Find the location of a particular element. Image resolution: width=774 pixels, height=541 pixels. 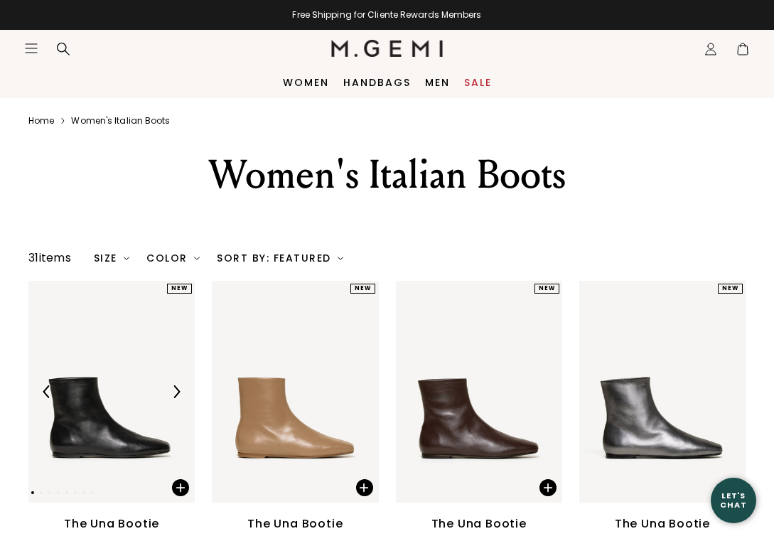

a: Men is located at coordinates (437, 82).